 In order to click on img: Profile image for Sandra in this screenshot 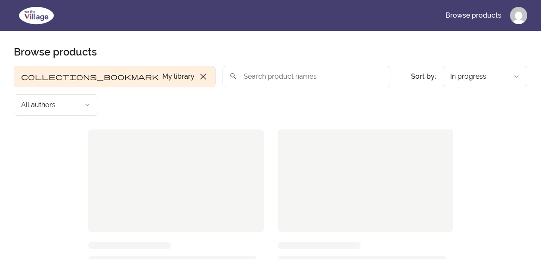, I will do `click(519, 15)`.